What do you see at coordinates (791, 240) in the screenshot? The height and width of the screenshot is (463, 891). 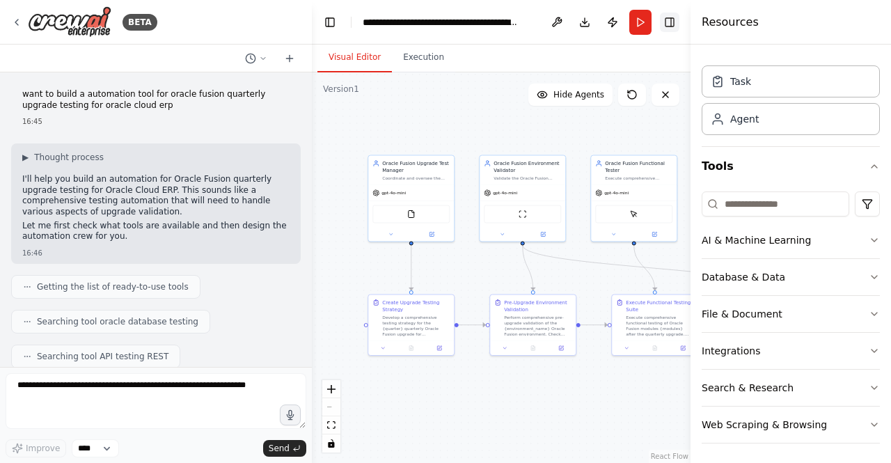 I see `button: AI & Machine Learning` at bounding box center [791, 240].